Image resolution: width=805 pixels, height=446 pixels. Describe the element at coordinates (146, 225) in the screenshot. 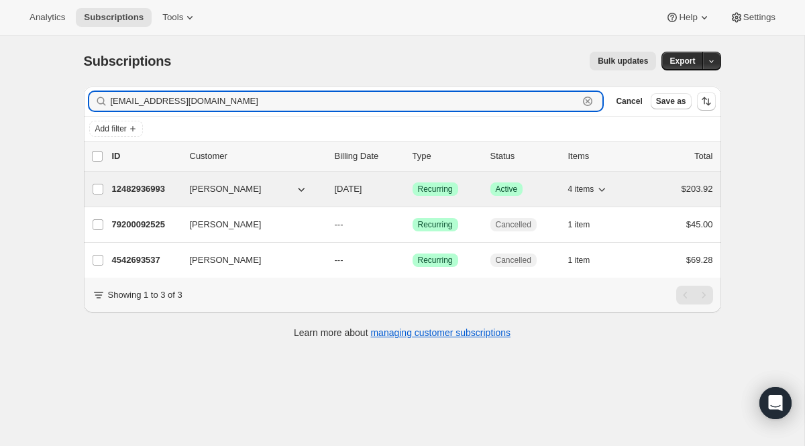

I see `p: 79200092525` at that location.